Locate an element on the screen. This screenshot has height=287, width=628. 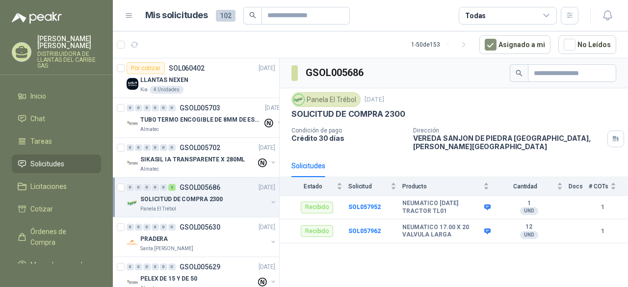
th: Docs is located at coordinates (579, 186).